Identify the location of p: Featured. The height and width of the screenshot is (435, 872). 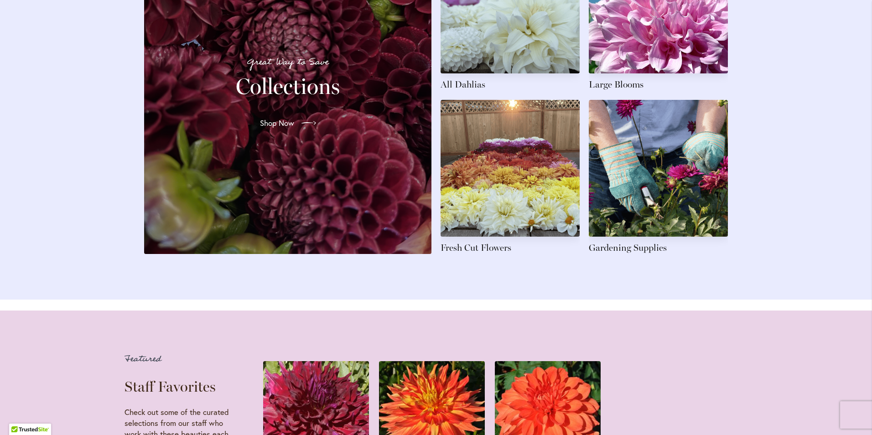
(180, 359).